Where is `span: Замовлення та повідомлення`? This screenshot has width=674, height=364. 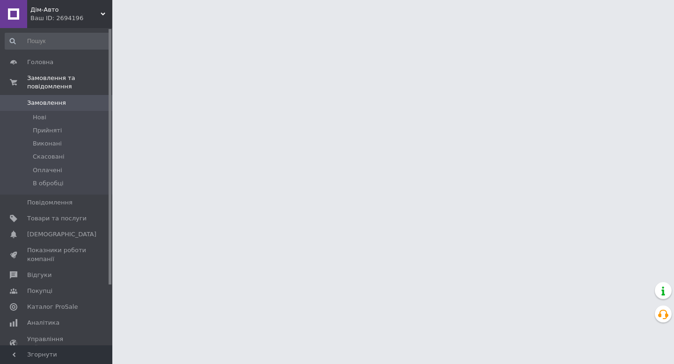
span: Замовлення та повідомлення is located at coordinates (70, 82).